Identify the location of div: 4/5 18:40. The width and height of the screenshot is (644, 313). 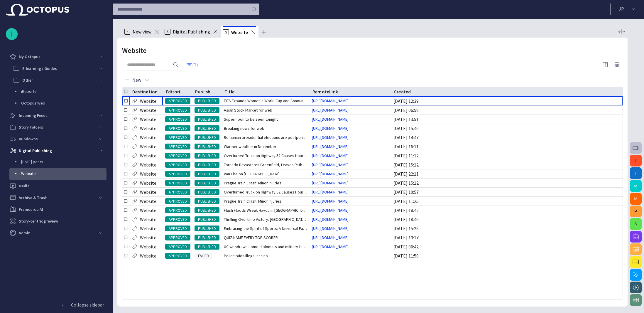
(406, 219).